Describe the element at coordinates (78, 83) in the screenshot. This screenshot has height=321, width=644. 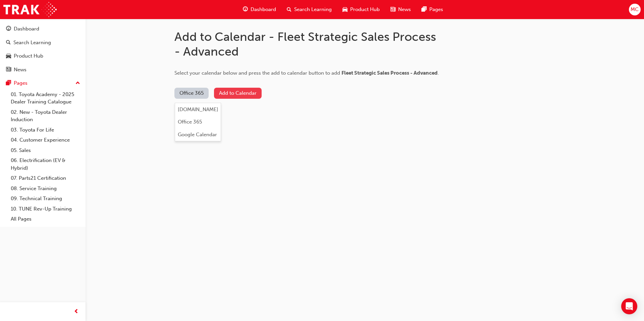
I see `span: up-icon` at that location.